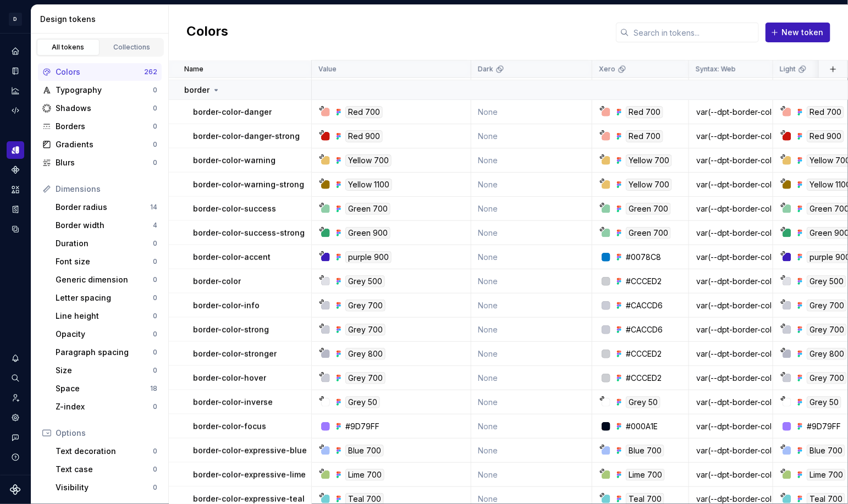 The image size is (848, 504). I want to click on div: Text case, so click(103, 470).